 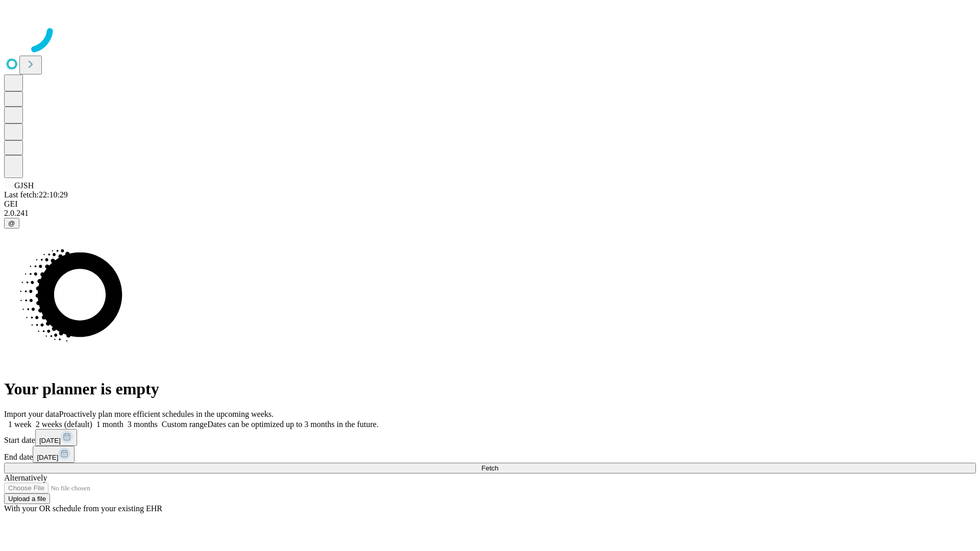 I want to click on span: GJSH, so click(x=24, y=185).